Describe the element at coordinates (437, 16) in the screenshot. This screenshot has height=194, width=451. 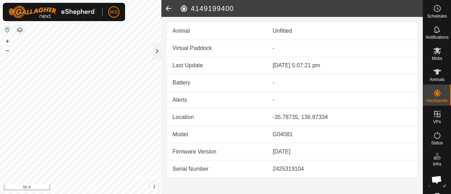
I see `span: Schedules` at that location.